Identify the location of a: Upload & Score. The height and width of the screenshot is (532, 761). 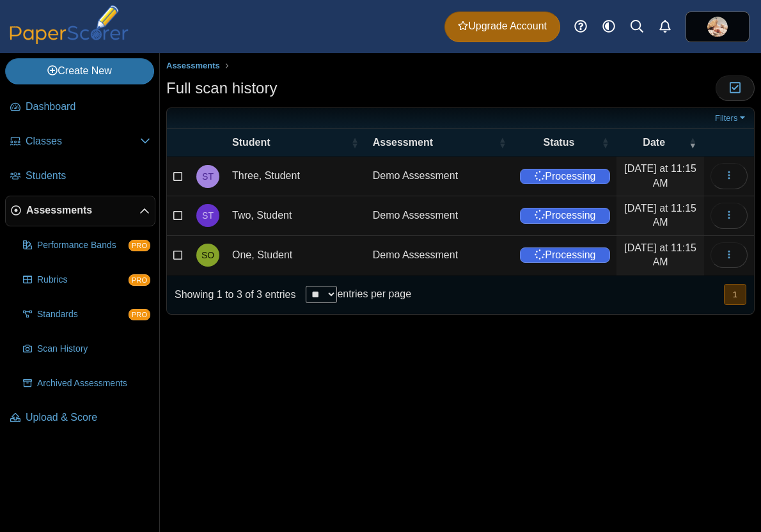
(80, 418).